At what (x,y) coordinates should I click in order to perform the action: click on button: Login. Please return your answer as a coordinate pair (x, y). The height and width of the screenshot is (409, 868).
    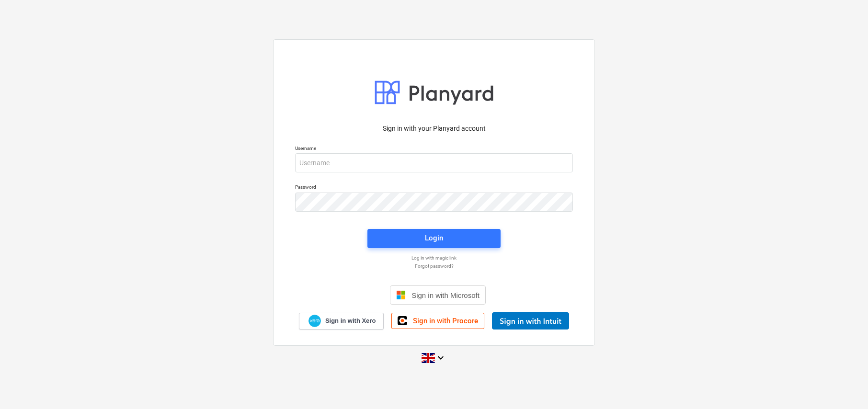
    Looking at the image, I should click on (434, 238).